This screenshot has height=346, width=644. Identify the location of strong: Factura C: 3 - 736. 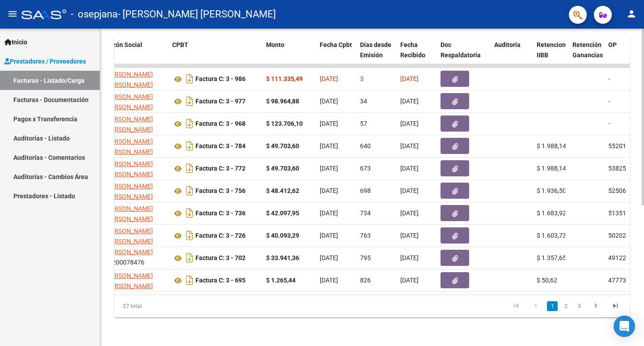
(221, 213).